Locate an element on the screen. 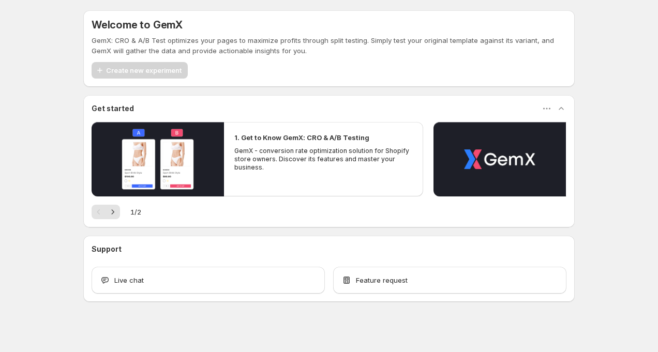 Image resolution: width=658 pixels, height=352 pixels. p: GemX - conversion rate optimization solution for Shopify store owners. Discover its features and ... is located at coordinates (323, 159).